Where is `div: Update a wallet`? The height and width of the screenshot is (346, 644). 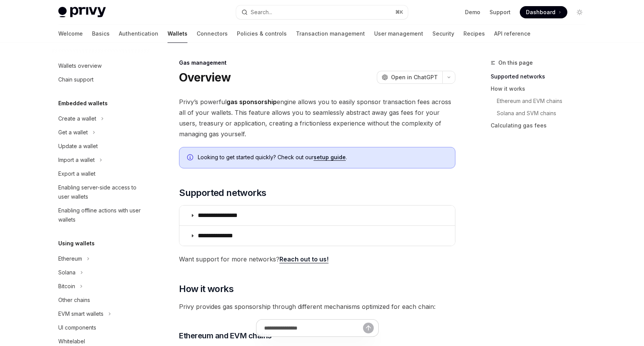 div: Update a wallet is located at coordinates (78, 147).